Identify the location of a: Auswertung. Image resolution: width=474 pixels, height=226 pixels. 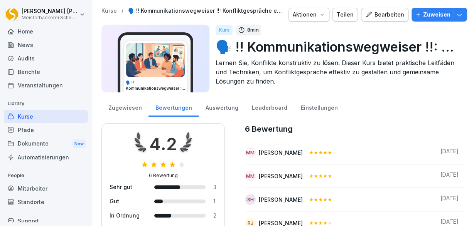
(222, 107).